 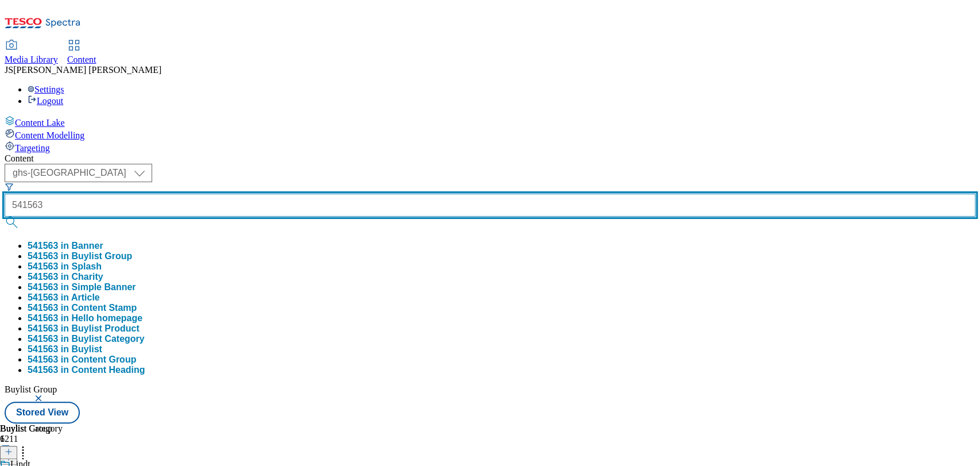 What do you see at coordinates (85, 297) in the screenshot?
I see `span: Article` at bounding box center [85, 297].